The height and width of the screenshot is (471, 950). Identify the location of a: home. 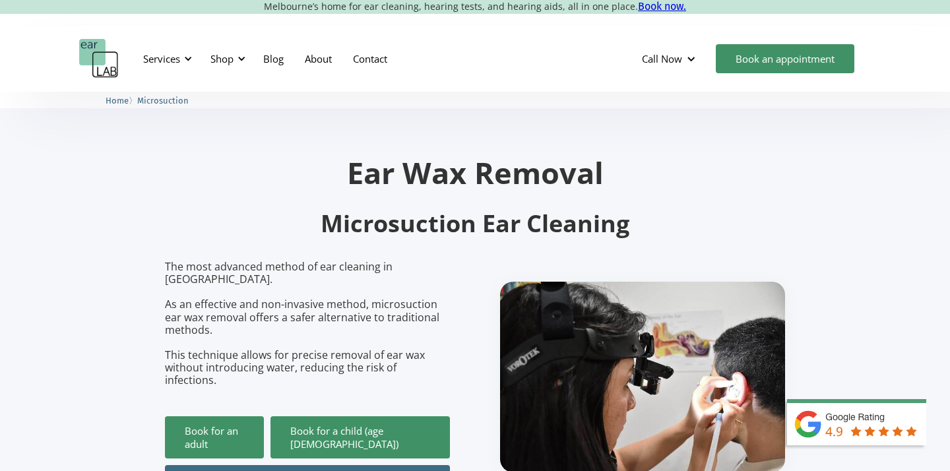
(99, 59).